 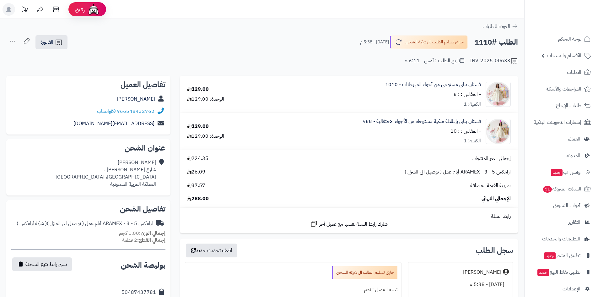 I want to click on img: logo-2.png, so click(x=573, y=19).